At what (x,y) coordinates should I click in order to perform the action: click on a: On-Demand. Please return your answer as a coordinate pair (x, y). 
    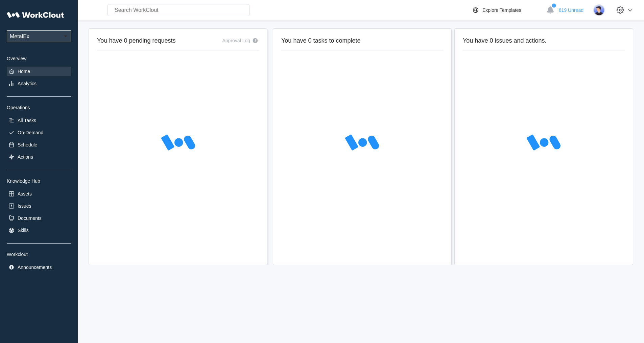
    Looking at the image, I should click on (39, 133).